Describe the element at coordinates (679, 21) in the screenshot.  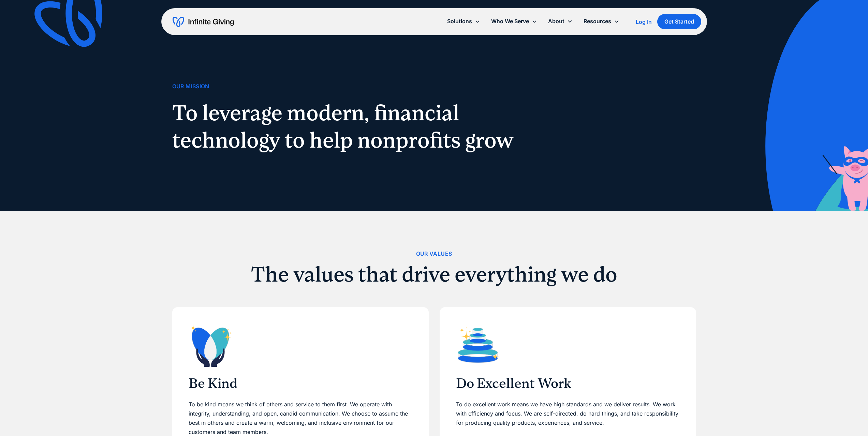
I see `a: Get Started` at that location.